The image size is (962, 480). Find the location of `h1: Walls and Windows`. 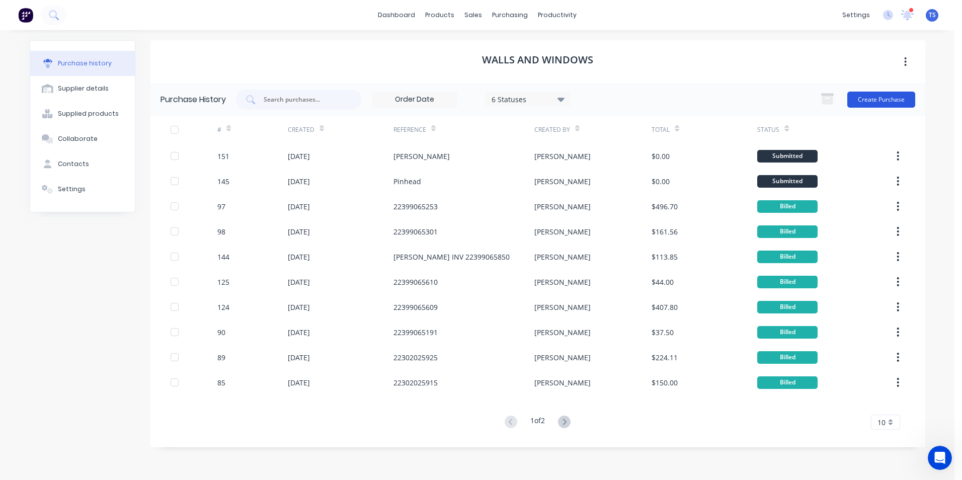

h1: Walls and Windows is located at coordinates (537, 60).